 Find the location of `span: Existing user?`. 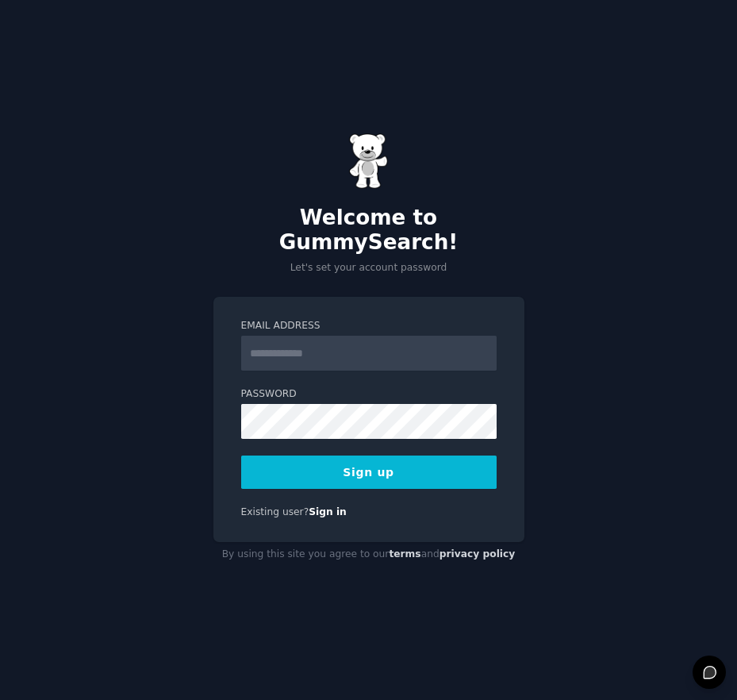

span: Existing user? is located at coordinates (275, 512).